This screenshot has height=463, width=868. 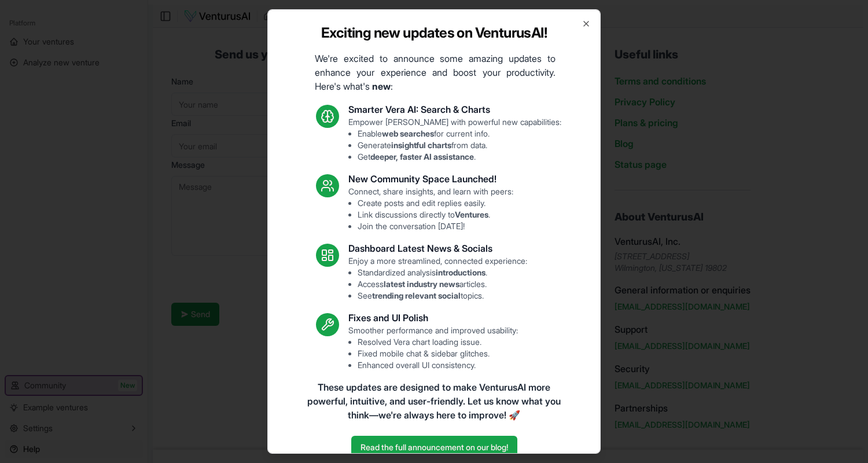 I want to click on h3: Dashboard Latest News & Socials, so click(x=437, y=248).